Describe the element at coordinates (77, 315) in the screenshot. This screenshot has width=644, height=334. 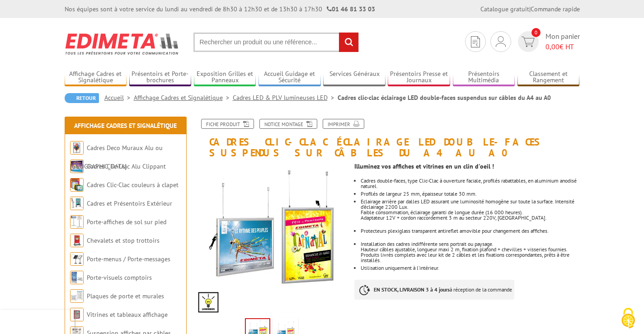
I see `img: Vitrines et tableaux affichage` at that location.